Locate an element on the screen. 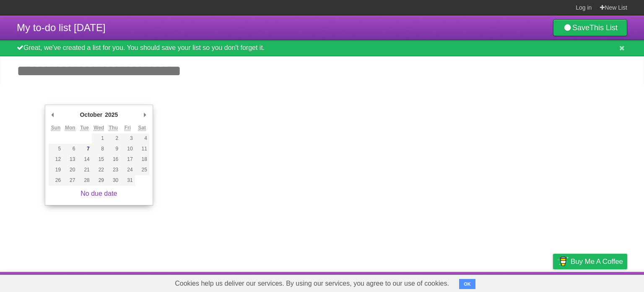 The width and height of the screenshot is (644, 292). button: 4 is located at coordinates (142, 138).